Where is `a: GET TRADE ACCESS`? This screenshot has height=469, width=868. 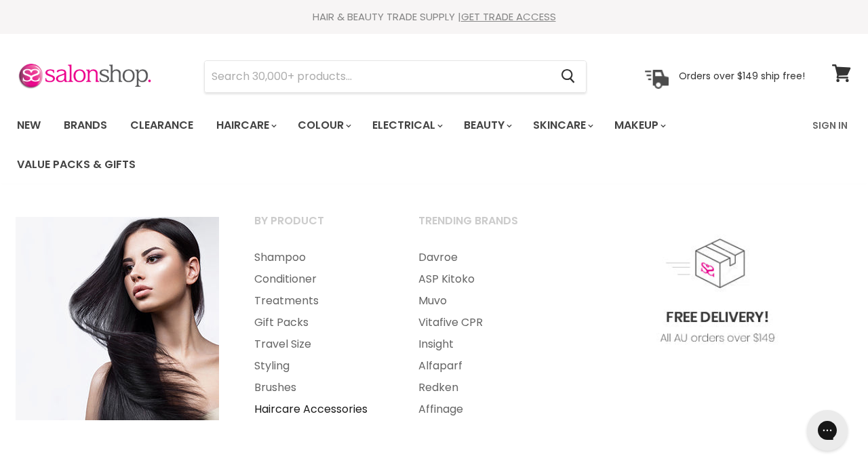 a: GET TRADE ACCESS is located at coordinates (508, 16).